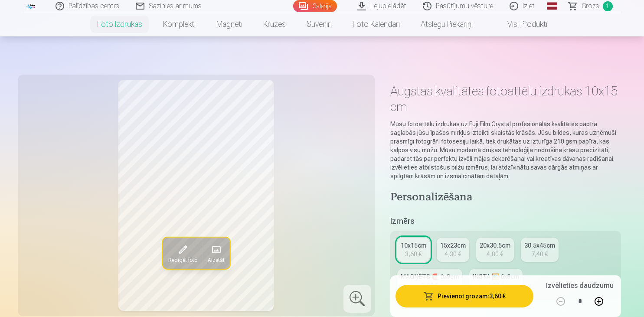  I want to click on h1: Augstas kvalitātes fotoattēlu izdrukas 10x15 cm, so click(506, 99).